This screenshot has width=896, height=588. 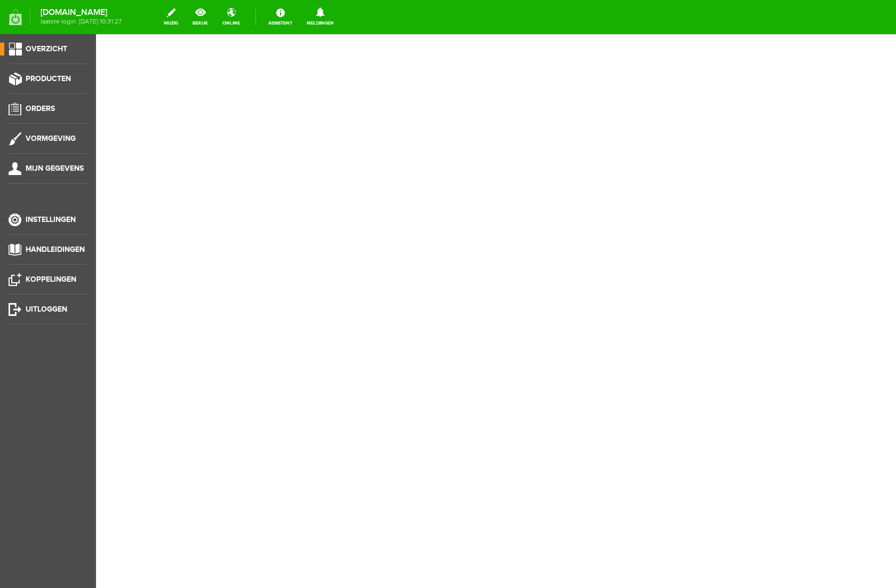 I want to click on span: Producten, so click(x=48, y=79).